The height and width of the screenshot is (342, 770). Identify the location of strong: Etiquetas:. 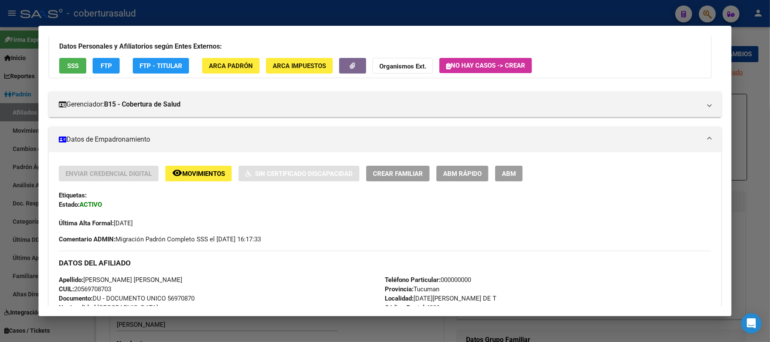
(73, 195).